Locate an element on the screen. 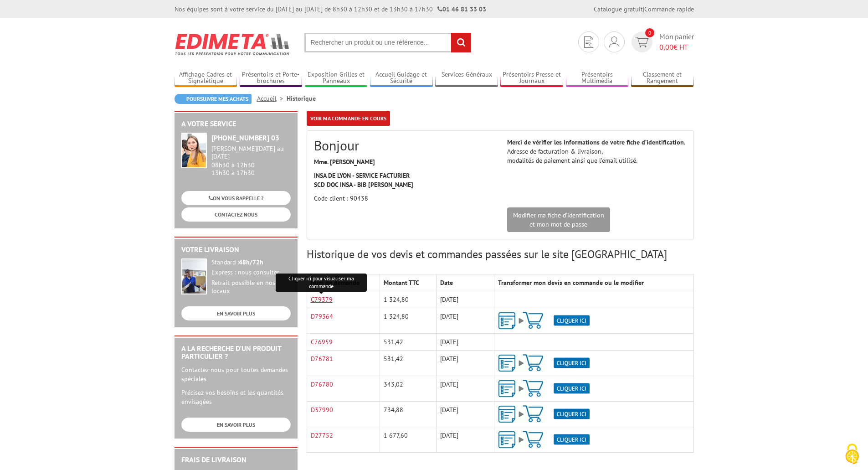  a: ON VOUS RAPPELLE ? is located at coordinates (236, 197).